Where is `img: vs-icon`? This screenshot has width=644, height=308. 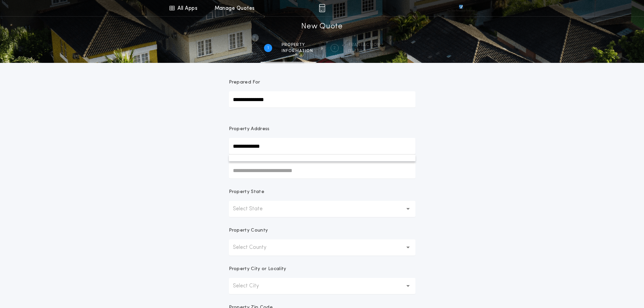 img: vs-icon is located at coordinates (461, 8).